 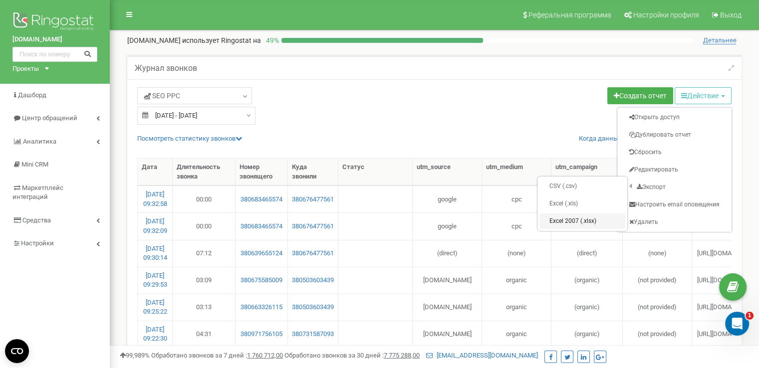 What do you see at coordinates (261, 280) in the screenshot?
I see `a: 380675585009` at bounding box center [261, 280].